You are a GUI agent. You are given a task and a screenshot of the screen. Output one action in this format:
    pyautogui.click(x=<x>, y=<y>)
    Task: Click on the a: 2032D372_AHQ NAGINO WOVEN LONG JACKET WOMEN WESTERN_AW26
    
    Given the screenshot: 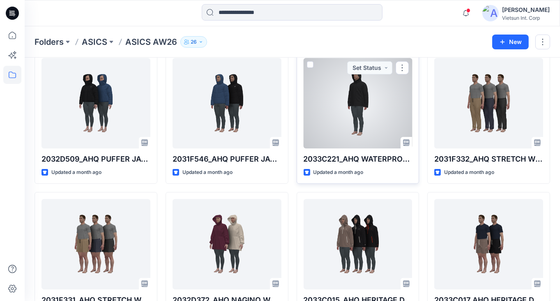 What is the action you would take?
    pyautogui.click(x=227, y=244)
    